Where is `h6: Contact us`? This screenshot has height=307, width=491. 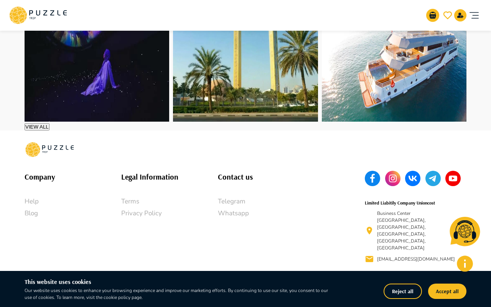 h6: Contact us is located at coordinates (266, 177).